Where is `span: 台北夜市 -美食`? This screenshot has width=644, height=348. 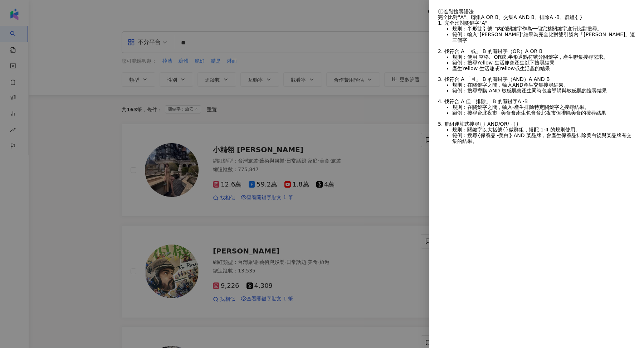
span: 台北夜市 -美食 is located at coordinates (494, 113).